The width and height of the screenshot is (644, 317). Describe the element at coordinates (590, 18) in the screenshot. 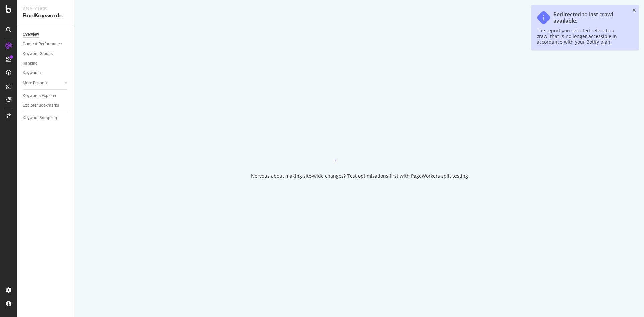

I see `div: Redirected to last crawl available.` at that location.